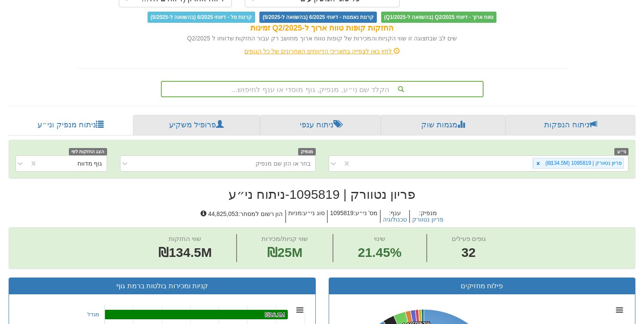 This screenshot has width=644, height=324. I want to click on span: טווח ארוך - דיווחי Q2/2025 (בהשוואה ל-Q1/2025), so click(439, 17).